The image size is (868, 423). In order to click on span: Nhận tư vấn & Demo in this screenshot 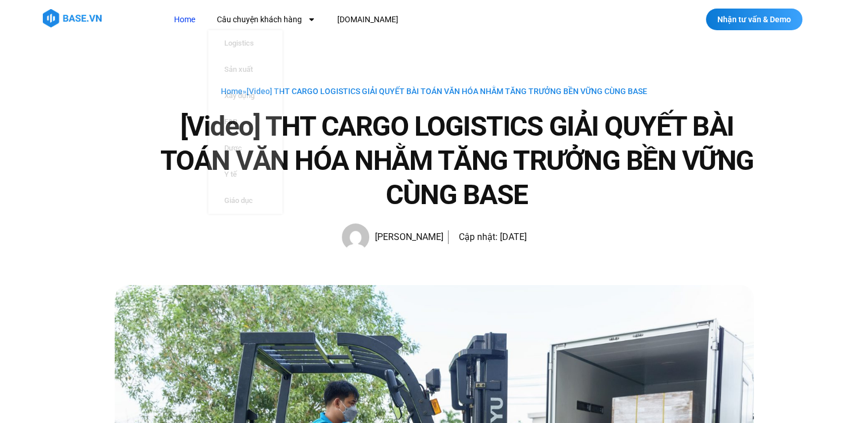, I will do `click(754, 19)`.